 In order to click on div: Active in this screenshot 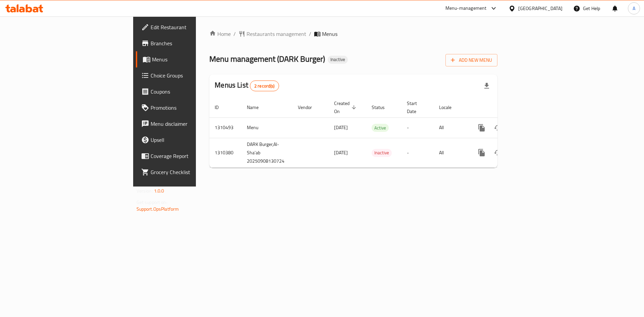, I will do `click(380, 128)`.